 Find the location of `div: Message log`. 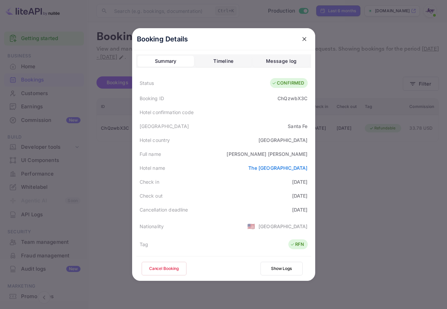

div: Message log is located at coordinates (281, 61).